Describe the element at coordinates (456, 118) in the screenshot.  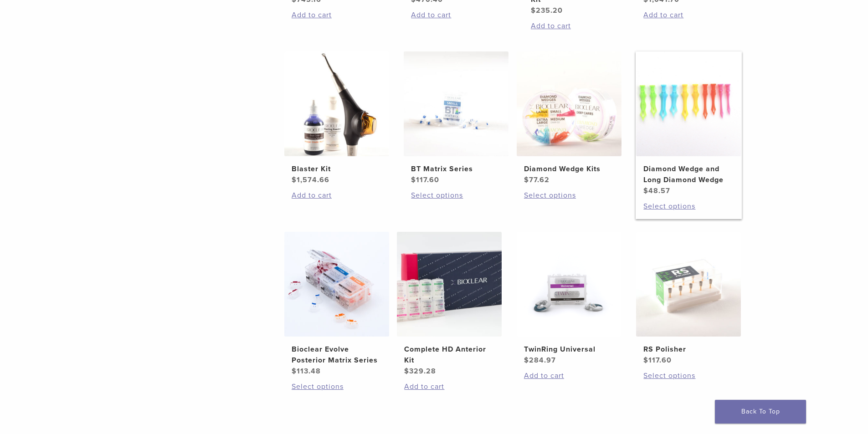
I see `a: BT Matrix SeriesBT Matrix Series $117.60` at that location.